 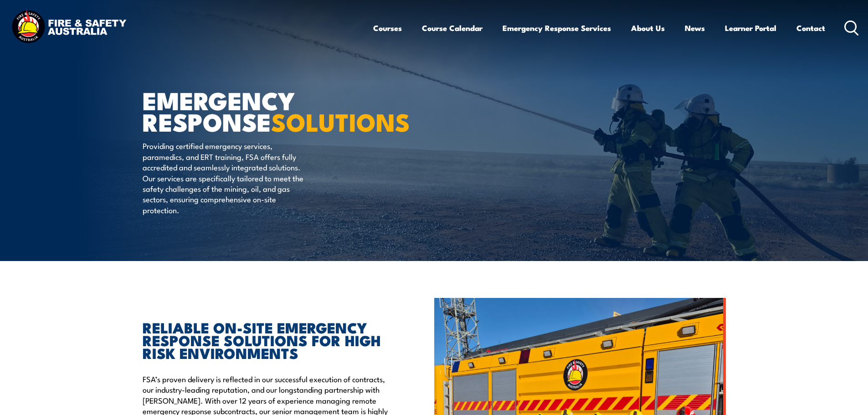 What do you see at coordinates (225, 178) in the screenshot?
I see `p: Providing certified emergency services, paramedics, and ERT training, FSA offers fully accredited...` at bounding box center [225, 178].